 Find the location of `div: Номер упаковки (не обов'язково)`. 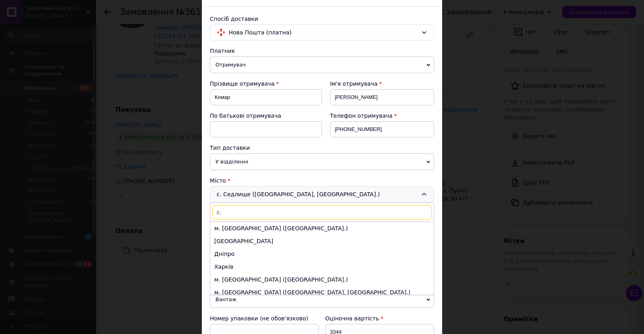

div: Номер упаковки (не обов'язково) is located at coordinates (264, 318).